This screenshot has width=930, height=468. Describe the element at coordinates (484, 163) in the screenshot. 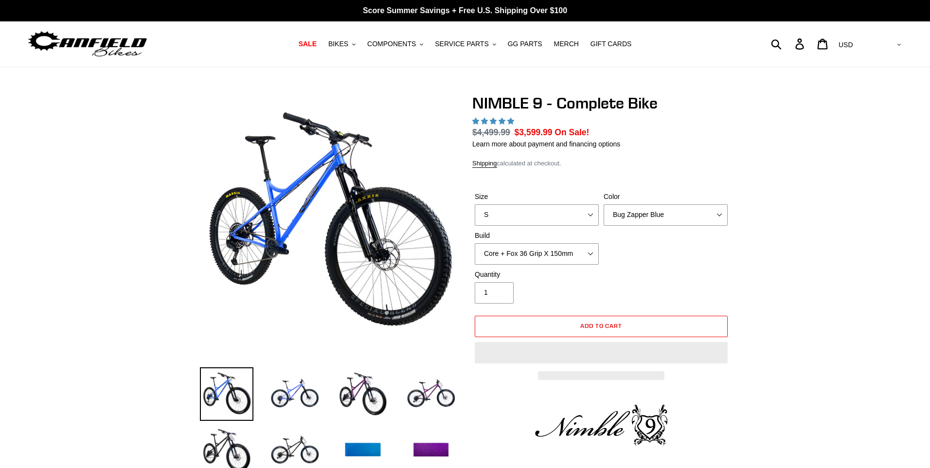

I see `a: Shipping` at that location.